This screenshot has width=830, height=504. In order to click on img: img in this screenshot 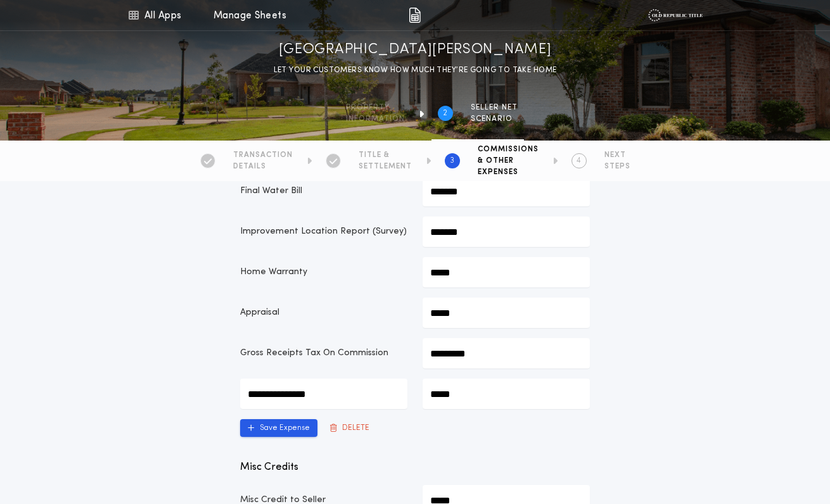, I will do `click(415, 15)`.